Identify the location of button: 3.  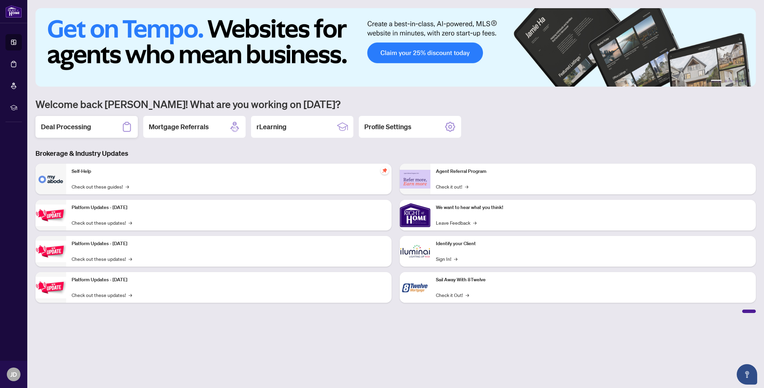
(732, 81).